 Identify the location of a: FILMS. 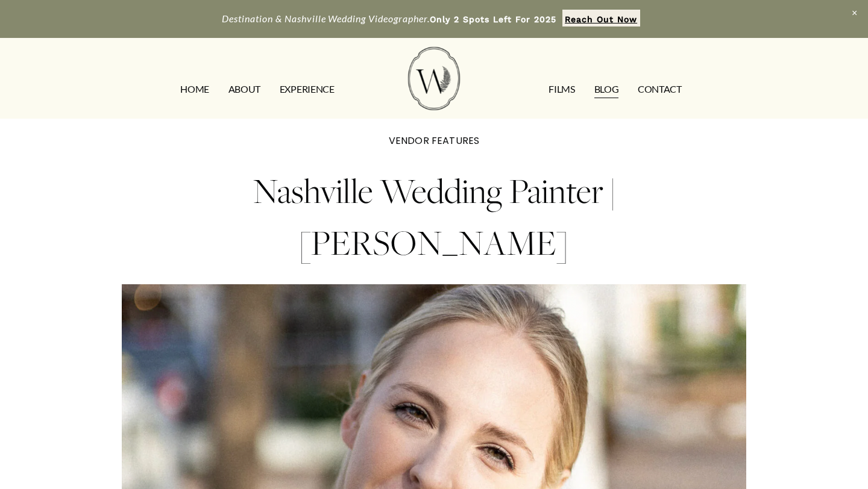
(561, 90).